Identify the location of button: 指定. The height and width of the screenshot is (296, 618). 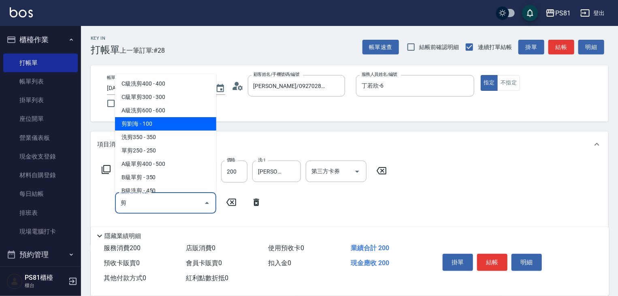
(489, 83).